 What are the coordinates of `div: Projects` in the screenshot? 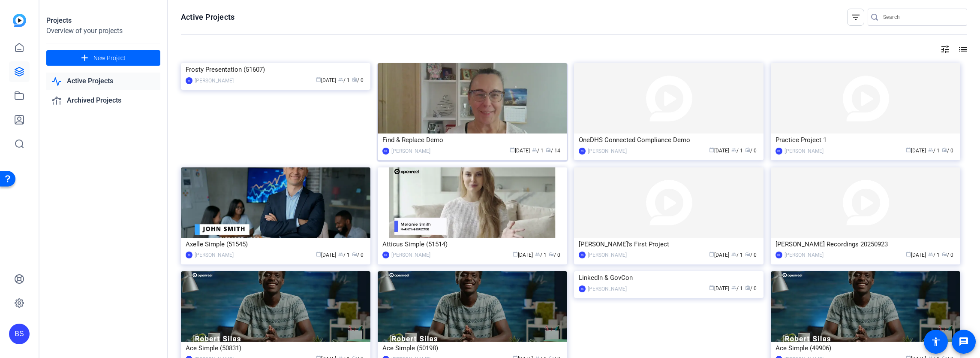 It's located at (103, 21).